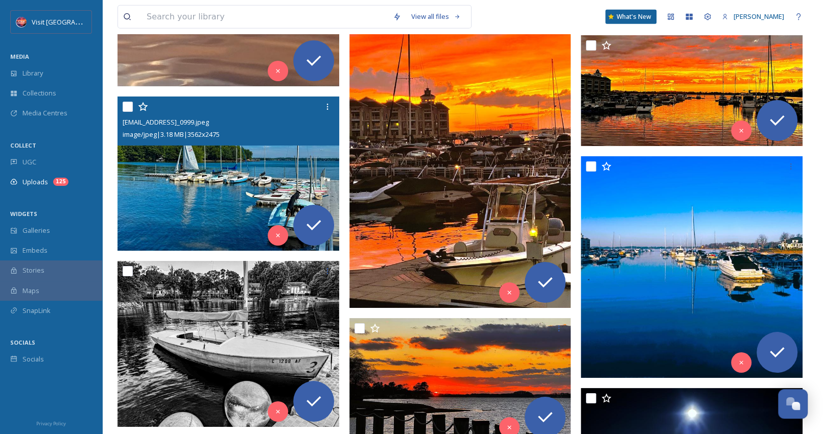  What do you see at coordinates (33, 359) in the screenshot?
I see `span: Socials` at bounding box center [33, 359].